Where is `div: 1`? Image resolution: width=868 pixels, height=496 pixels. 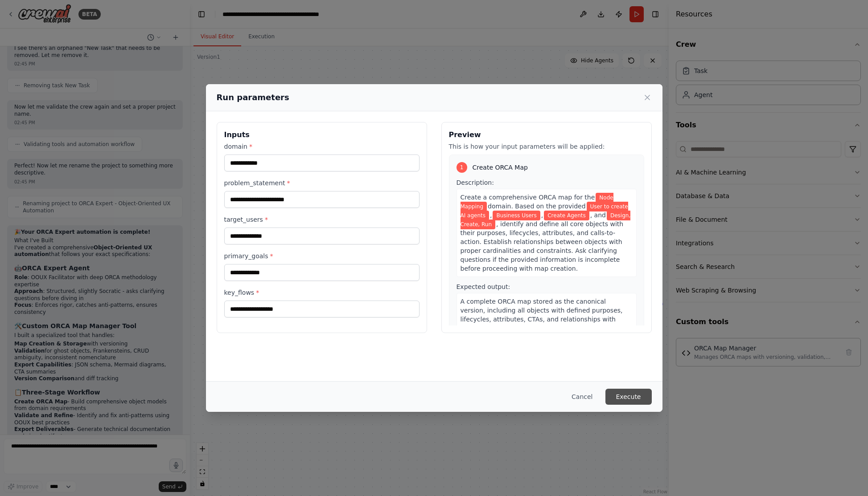
div: 1 is located at coordinates (462, 167).